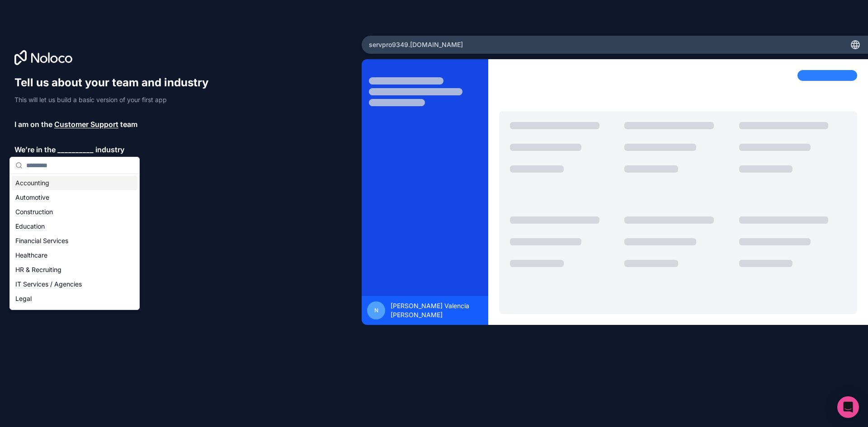 The height and width of the screenshot is (427, 868). I want to click on div: Open Intercom Messenger, so click(848, 407).